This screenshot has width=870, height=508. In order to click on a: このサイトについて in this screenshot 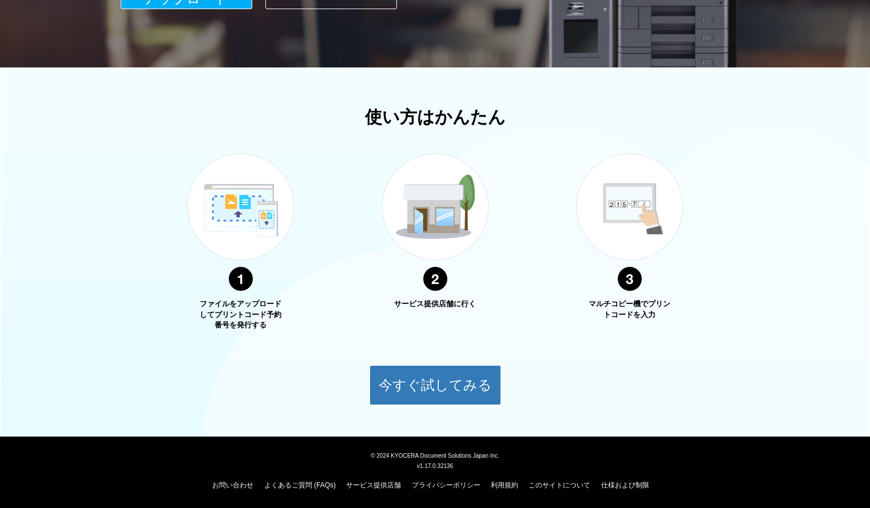, I will do `click(559, 485)`.